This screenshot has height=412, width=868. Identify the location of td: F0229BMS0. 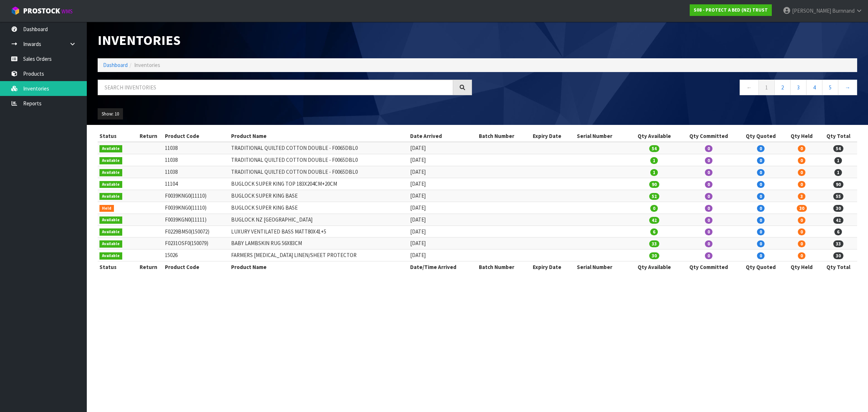
(196, 231).